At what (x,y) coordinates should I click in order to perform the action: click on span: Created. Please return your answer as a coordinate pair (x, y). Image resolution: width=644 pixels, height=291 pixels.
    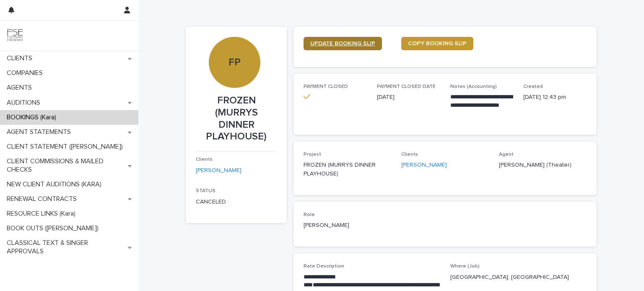
    Looking at the image, I should click on (532, 87).